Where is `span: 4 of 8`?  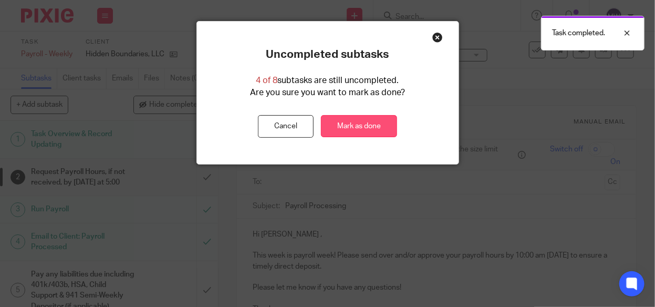 span: 4 of 8 is located at coordinates (267, 80).